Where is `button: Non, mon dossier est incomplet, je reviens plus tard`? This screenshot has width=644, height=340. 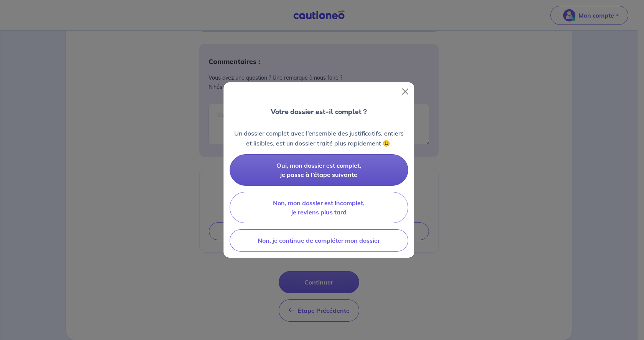 button: Non, mon dossier est incomplet, je reviens plus tard is located at coordinates (319, 208).